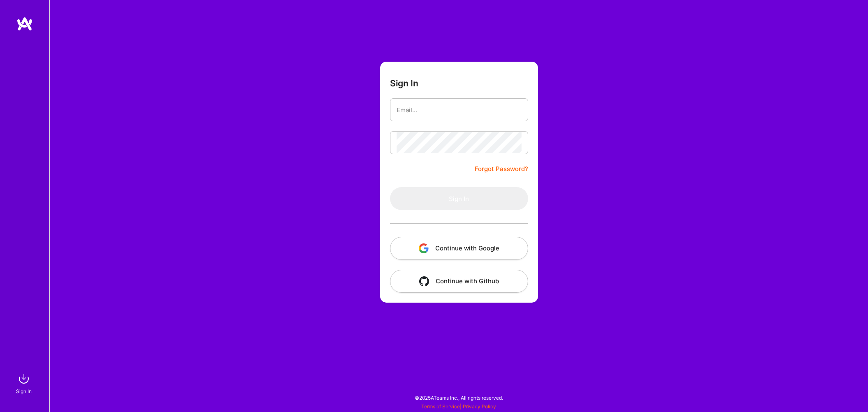 The height and width of the screenshot is (412, 868). Describe the element at coordinates (459, 398) in the screenshot. I see `div: © 2025 ATeams Inc., All rights reserved.` at that location.